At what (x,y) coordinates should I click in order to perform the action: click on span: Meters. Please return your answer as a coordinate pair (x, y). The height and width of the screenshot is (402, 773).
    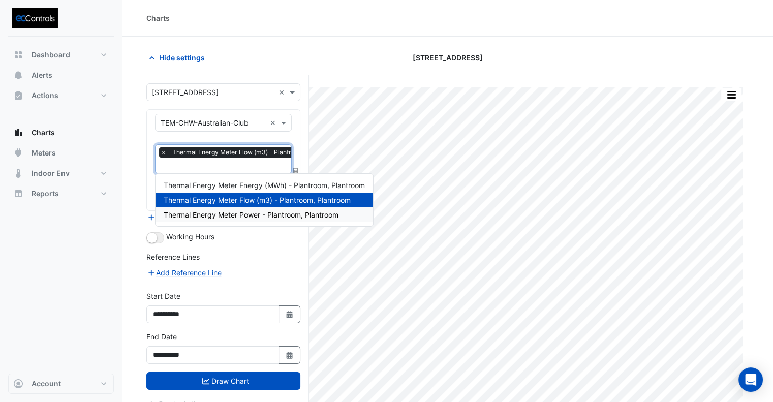
    Looking at the image, I should click on (44, 153).